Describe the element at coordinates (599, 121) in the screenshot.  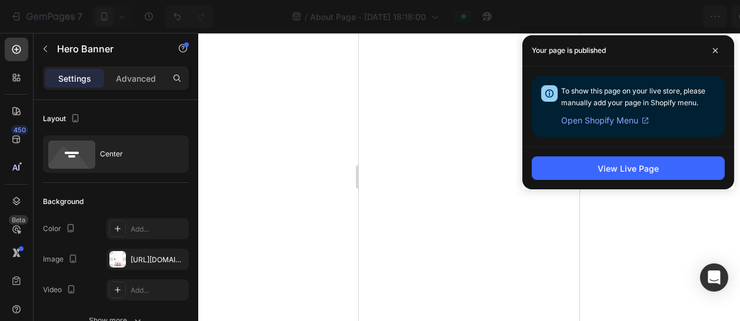
I see `span: Open Shopify Menu` at that location.